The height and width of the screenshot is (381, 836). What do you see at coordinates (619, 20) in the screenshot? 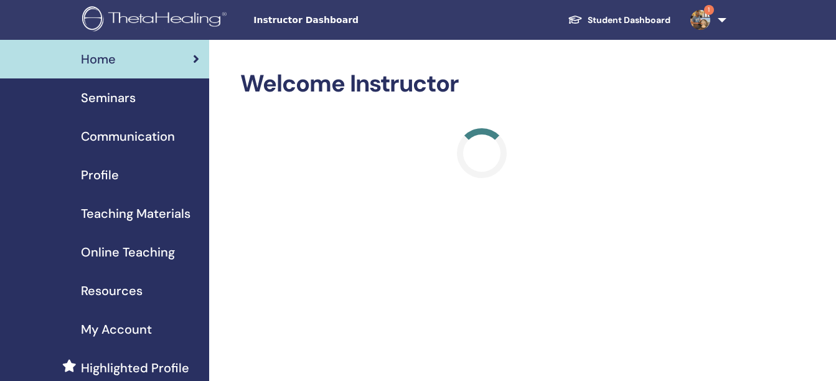
I see `a: Student Dashboard` at bounding box center [619, 20].